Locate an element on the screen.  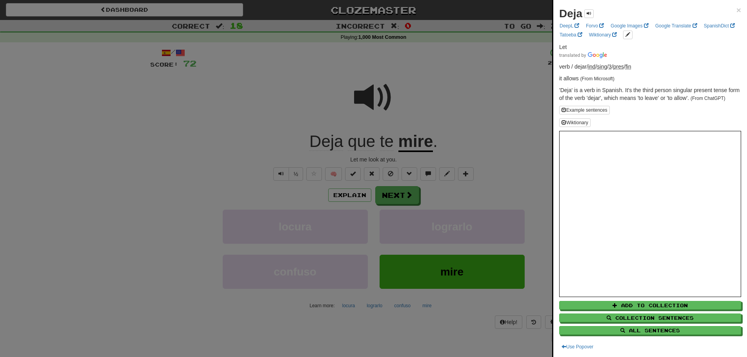
small: (From ChatGPT) is located at coordinates (708, 98).